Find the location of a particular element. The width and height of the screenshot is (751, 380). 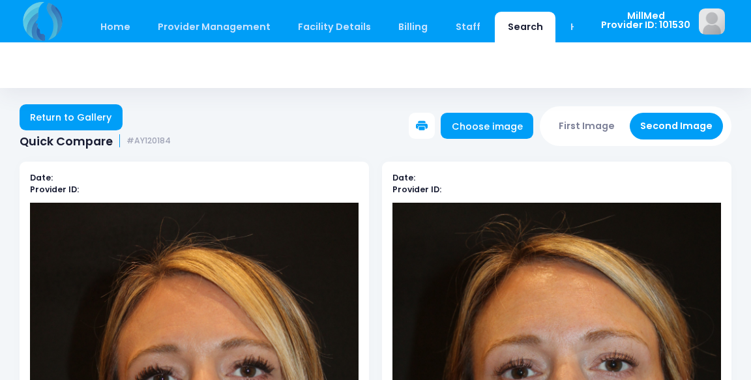

a: Provider Management is located at coordinates (214, 27).